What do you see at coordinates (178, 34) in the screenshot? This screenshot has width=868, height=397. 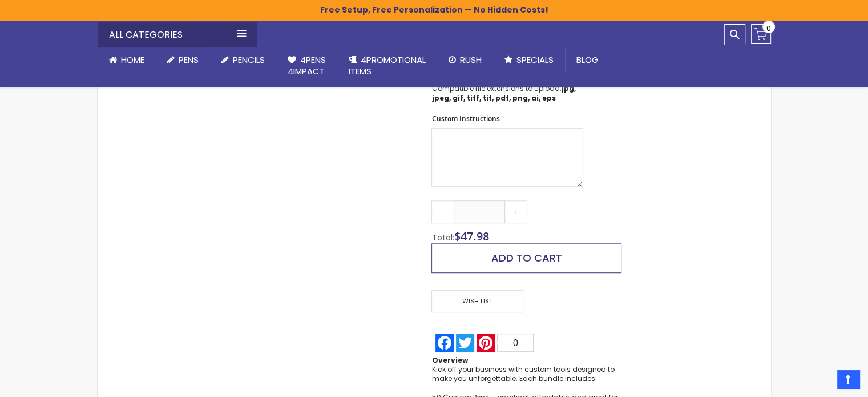 I see `div: All Categories` at bounding box center [178, 34].